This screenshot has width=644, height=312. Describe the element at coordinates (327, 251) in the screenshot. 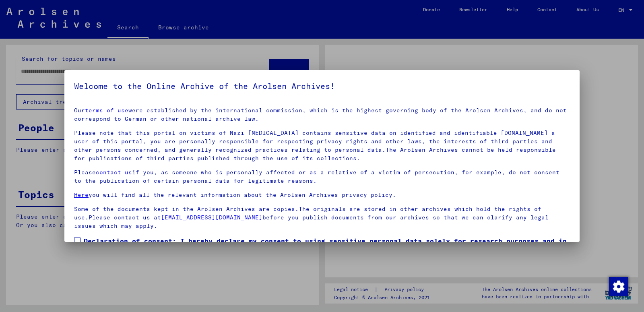

I see `span: Declaration of consent: I hereby declare my consent to using sensitive personal data solely for r...` at that location.